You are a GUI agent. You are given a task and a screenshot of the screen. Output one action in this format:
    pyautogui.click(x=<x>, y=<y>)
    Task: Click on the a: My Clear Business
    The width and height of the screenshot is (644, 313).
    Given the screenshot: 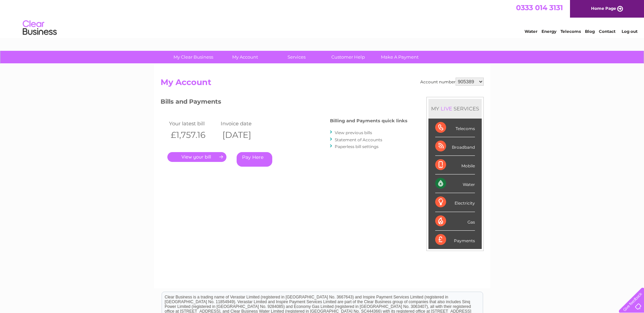 What is the action you would take?
    pyautogui.click(x=193, y=57)
    